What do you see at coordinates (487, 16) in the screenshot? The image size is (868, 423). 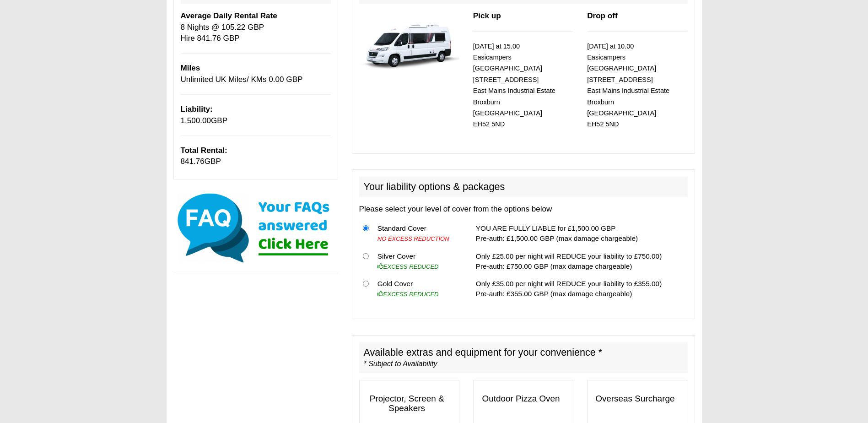 I see `b: Pick up` at bounding box center [487, 16].